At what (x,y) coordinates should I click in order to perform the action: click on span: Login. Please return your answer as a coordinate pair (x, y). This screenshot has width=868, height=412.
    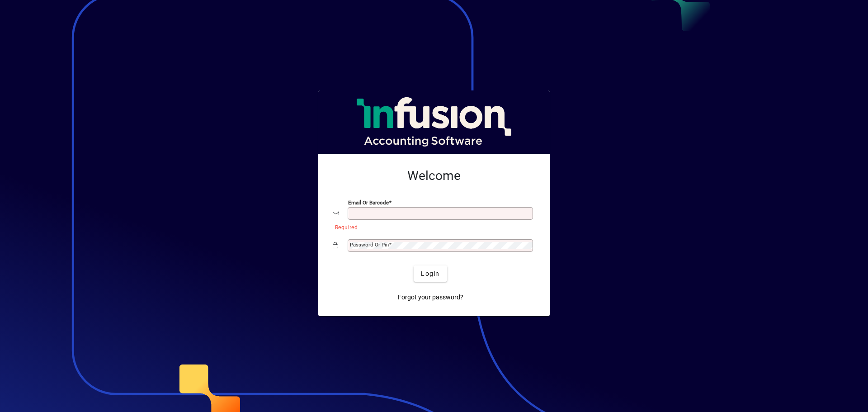
    Looking at the image, I should click on (430, 274).